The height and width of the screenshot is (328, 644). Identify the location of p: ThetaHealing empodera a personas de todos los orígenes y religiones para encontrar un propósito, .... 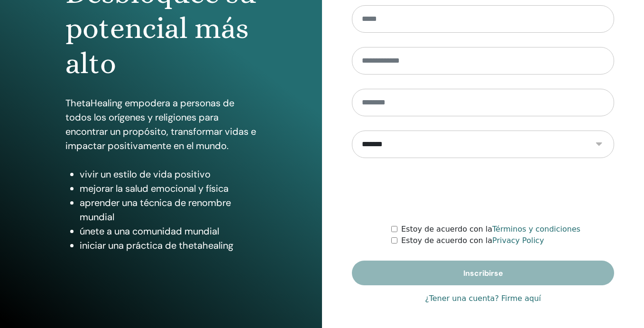
(161, 125).